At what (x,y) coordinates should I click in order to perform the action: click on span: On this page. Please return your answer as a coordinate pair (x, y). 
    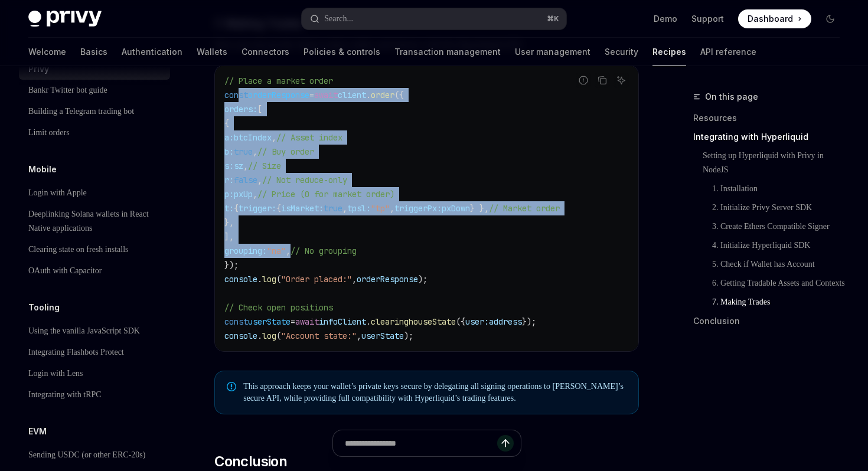
    Looking at the image, I should click on (732, 97).